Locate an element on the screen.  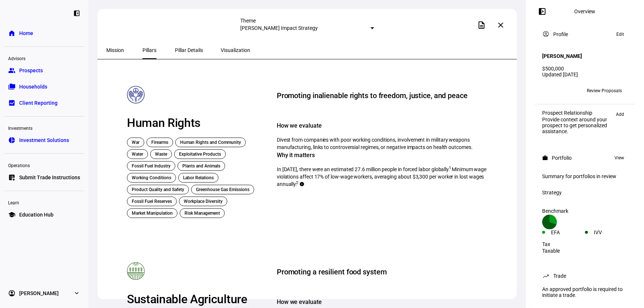
span: BM is located at coordinates (548, 91).